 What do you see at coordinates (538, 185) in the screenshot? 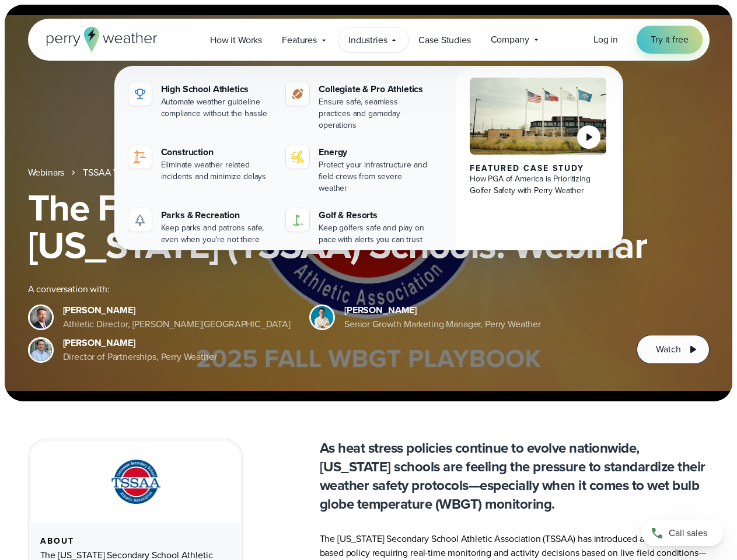
I see `div: How PGA of America is Prioritizing Golfer Safety with Perry Weather` at bounding box center [538, 185].